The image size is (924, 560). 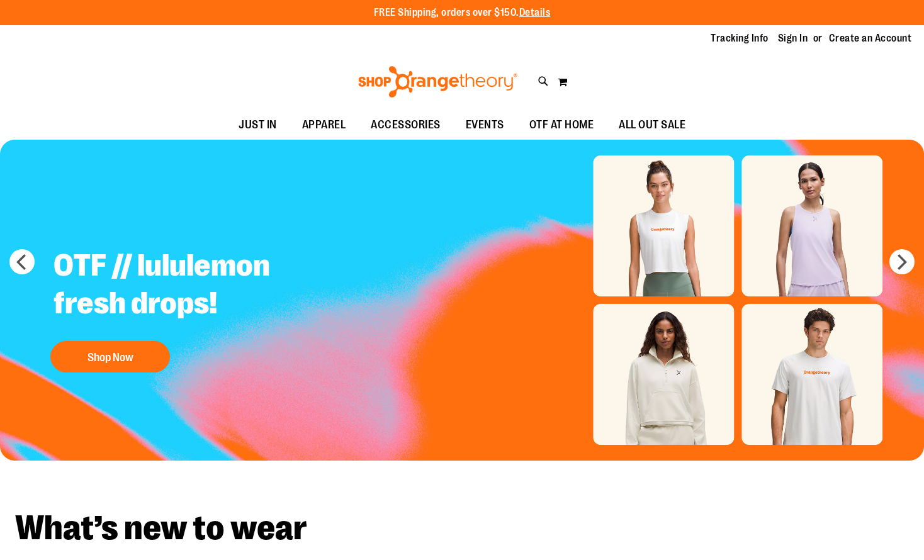 I want to click on p: FREE Shipping, orders over $150., so click(x=462, y=13).